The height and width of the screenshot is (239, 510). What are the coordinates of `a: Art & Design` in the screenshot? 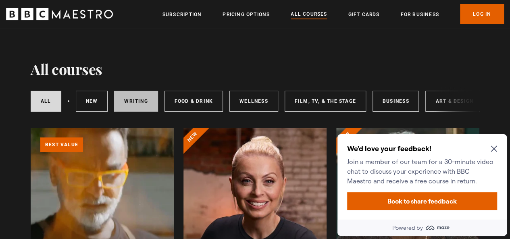 It's located at (454, 101).